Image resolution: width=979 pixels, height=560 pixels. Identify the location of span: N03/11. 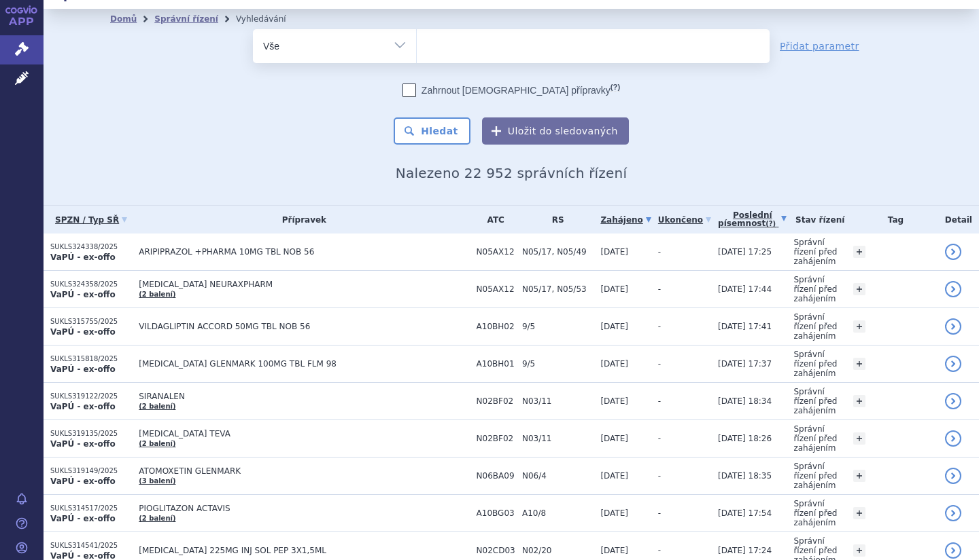
(557, 439).